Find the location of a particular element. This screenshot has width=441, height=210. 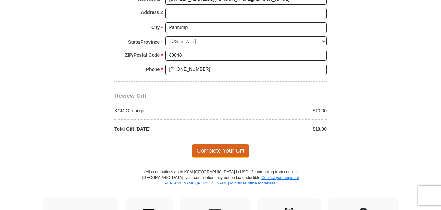

strong: Phone is located at coordinates (153, 69).